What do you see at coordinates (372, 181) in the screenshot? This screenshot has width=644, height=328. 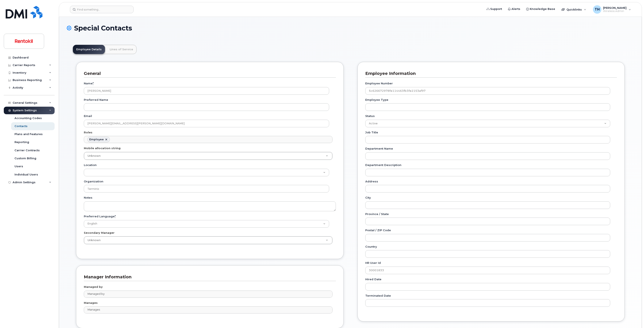 I see `label: Address` at bounding box center [372, 181].